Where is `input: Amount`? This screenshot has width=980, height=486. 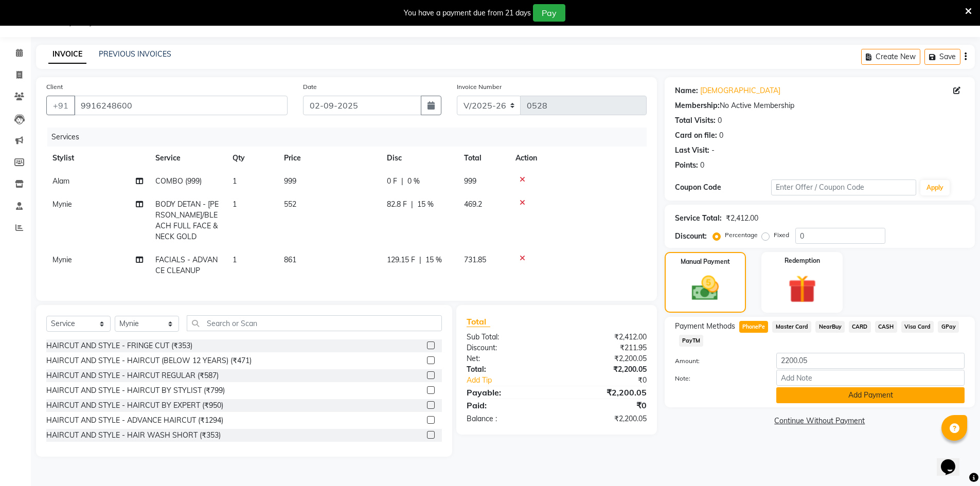 input: Amount is located at coordinates (871, 361).